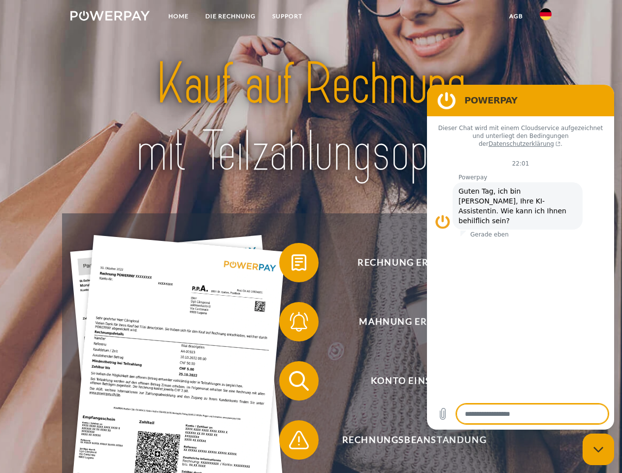  Describe the element at coordinates (178, 16) in the screenshot. I see `a: Home` at that location.